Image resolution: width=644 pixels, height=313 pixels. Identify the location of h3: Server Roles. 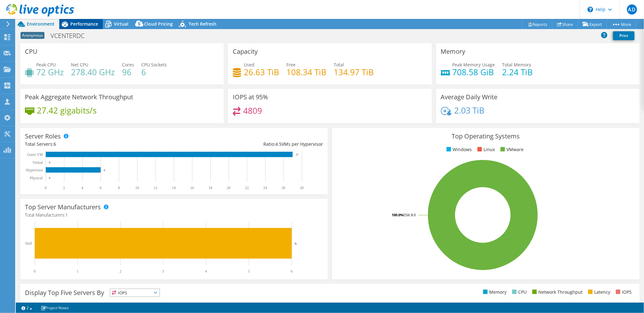
(43, 137).